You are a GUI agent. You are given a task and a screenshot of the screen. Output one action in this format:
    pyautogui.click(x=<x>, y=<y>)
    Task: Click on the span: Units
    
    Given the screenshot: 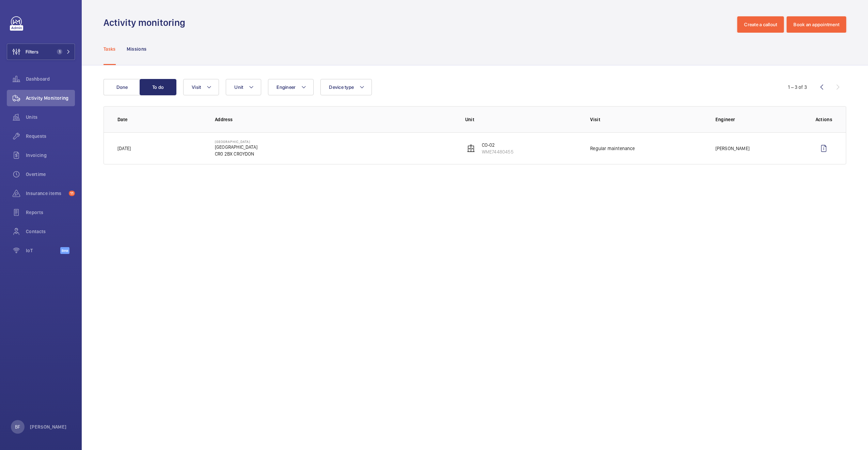 What is the action you would take?
    pyautogui.click(x=51, y=117)
    